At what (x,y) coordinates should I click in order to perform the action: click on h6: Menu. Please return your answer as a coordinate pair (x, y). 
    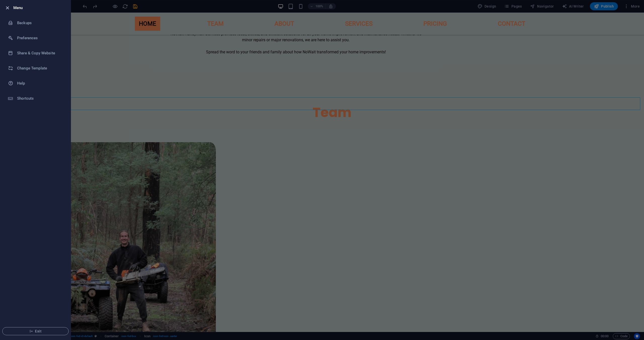
    Looking at the image, I should click on (40, 8).